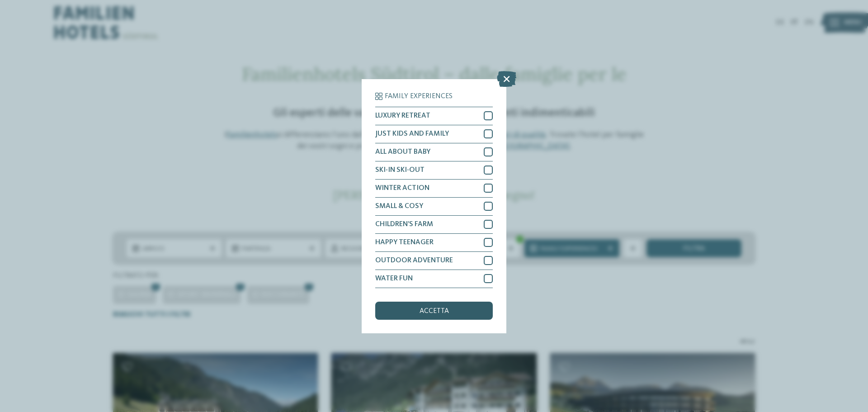 The image size is (868, 412). Describe the element at coordinates (412, 134) in the screenshot. I see `span: JUST KIDS AND FAMILY` at that location.